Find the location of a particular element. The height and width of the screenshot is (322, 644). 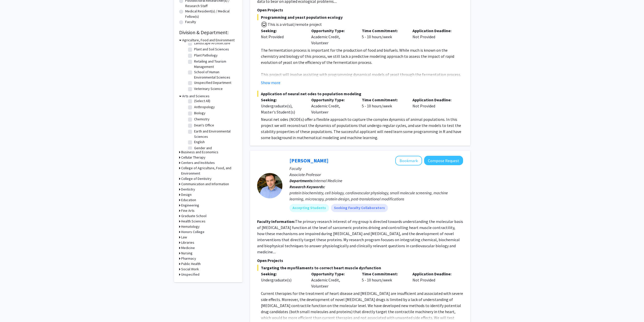

span: Targeting the myofilaments to correct heart muscle dysfunction is located at coordinates (360, 268).